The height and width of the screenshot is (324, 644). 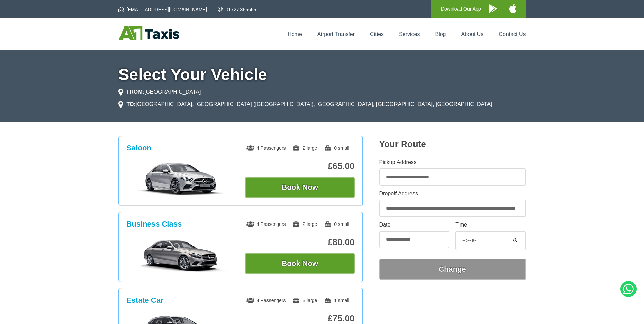 What do you see at coordinates (512, 9) in the screenshot?
I see `img: A1 Taxis iPhone App` at bounding box center [512, 9].